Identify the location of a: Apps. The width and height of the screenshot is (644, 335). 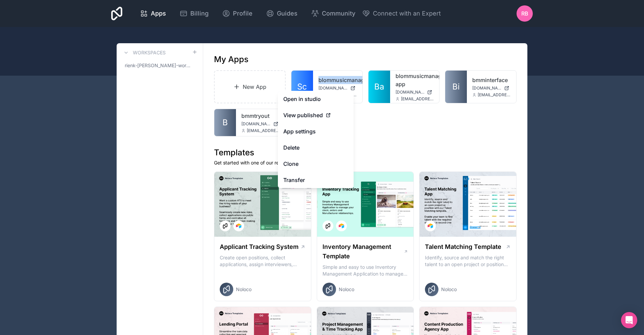
(153, 13).